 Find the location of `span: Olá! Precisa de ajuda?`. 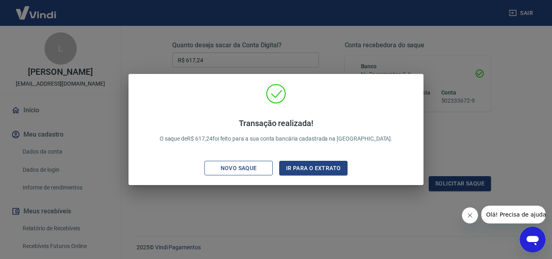

span: Olá! Precisa de ajuda? is located at coordinates (36, 9).